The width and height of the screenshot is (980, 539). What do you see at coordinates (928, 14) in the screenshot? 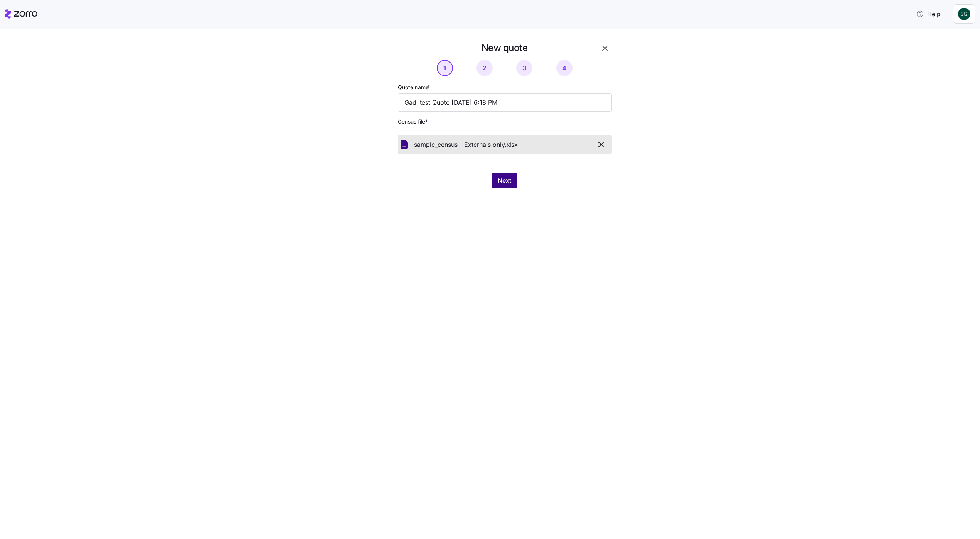
I see `span: Help` at bounding box center [928, 14].